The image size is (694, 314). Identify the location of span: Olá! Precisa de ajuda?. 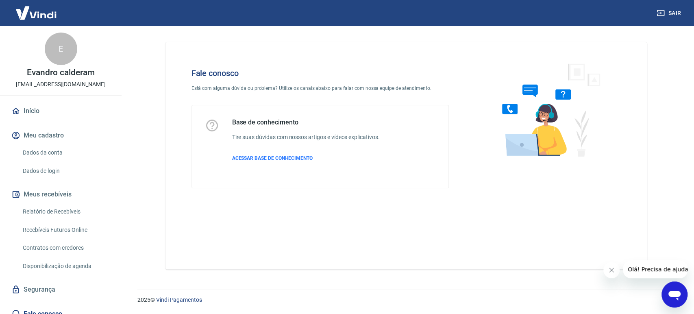
(37, 9).